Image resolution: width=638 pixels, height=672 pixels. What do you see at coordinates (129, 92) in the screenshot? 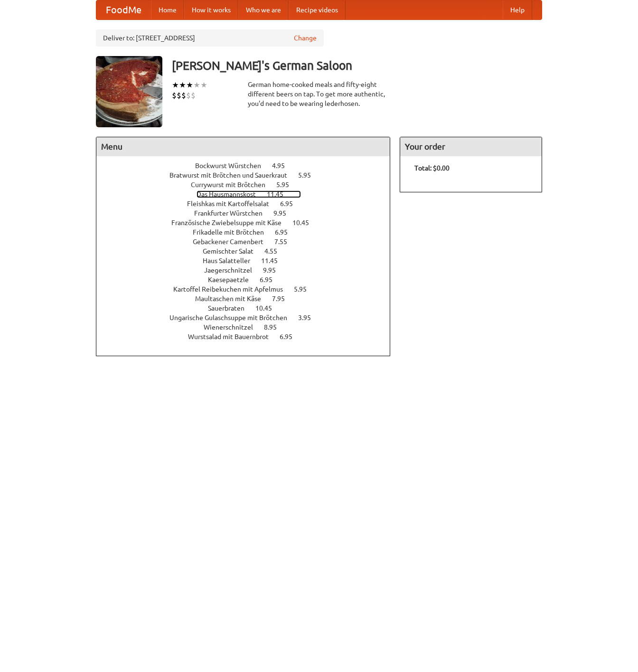
I see `img: angular.jpg` at bounding box center [129, 92].